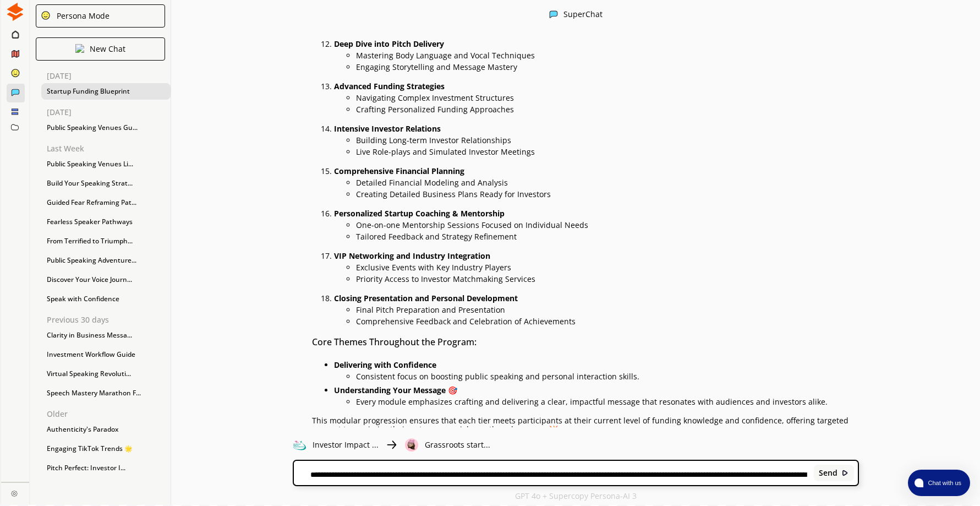 This screenshot has width=980, height=506. What do you see at coordinates (389, 86) in the screenshot?
I see `strong: Advanced Funding Strategies` at bounding box center [389, 86].